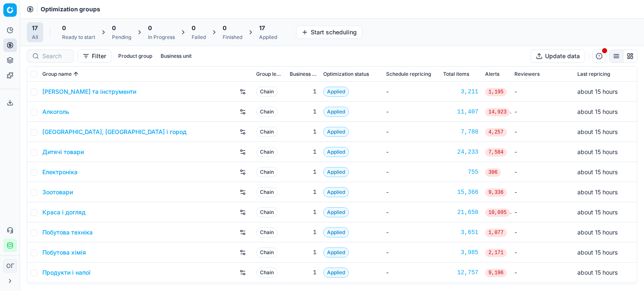 This screenshot has width=644, height=291. Describe the element at coordinates (461, 212) in the screenshot. I see `a: 21,650` at that location.